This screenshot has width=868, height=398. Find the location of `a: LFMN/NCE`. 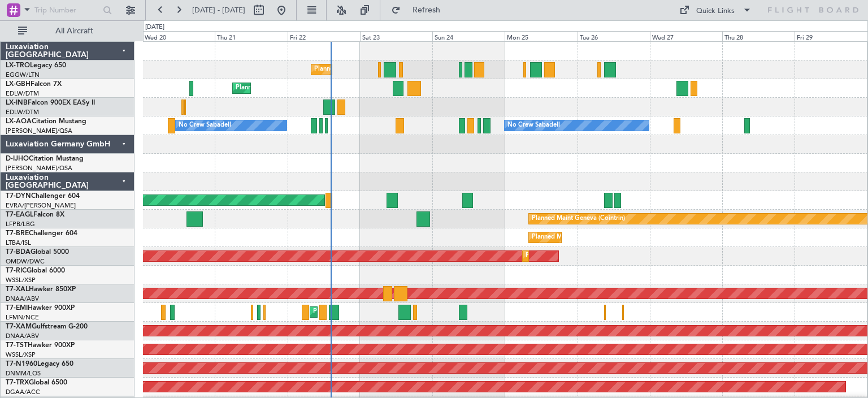

a: LFMN/NCE is located at coordinates (22, 318).